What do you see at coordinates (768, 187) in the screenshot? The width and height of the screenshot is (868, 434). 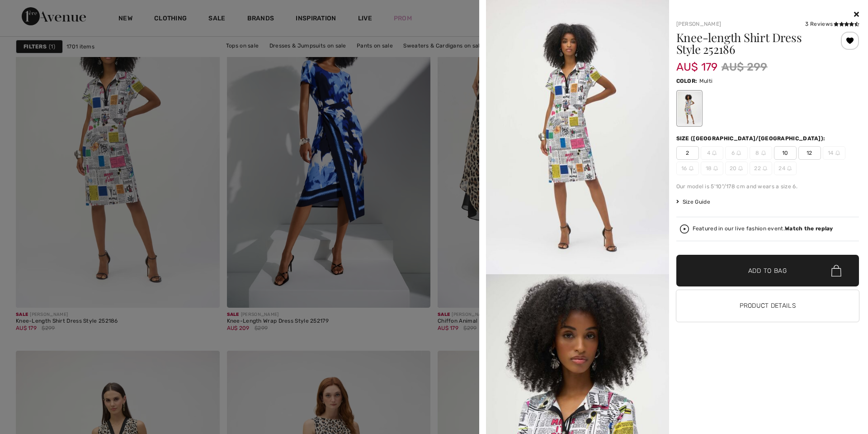 I see `div: Our model is 5'10"/178 cm and wears a size 6.` at bounding box center [768, 187].